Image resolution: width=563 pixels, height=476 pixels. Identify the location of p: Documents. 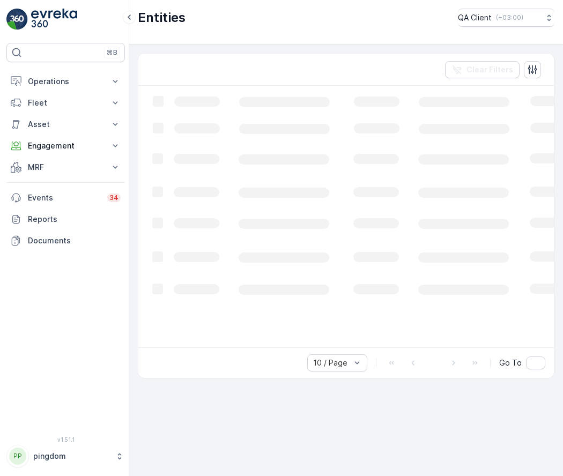
(74, 241).